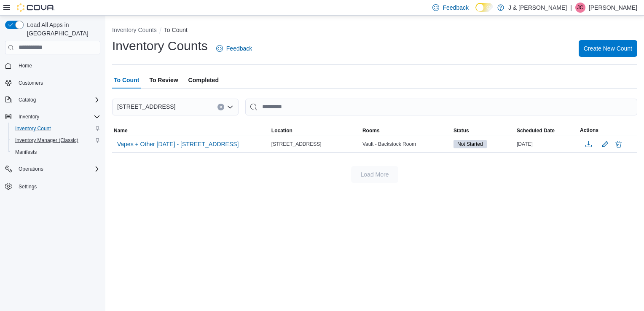  I want to click on button: Inventory Counts, so click(134, 30).